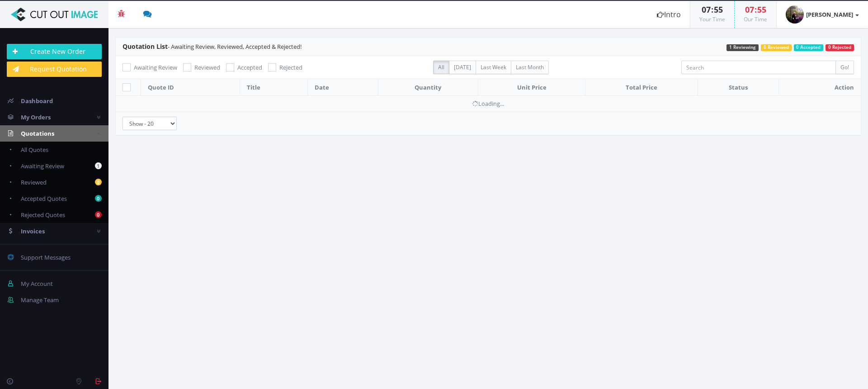  I want to click on b: 1, so click(98, 166).